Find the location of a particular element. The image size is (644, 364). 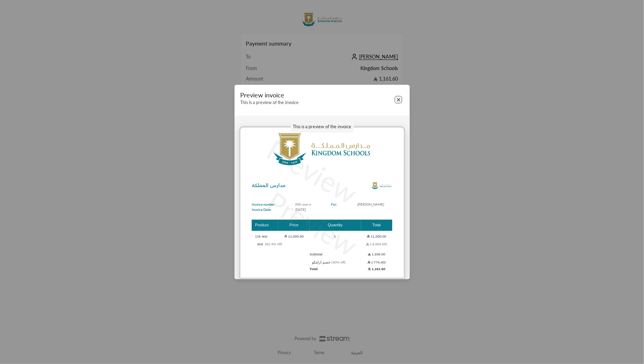

span: (-9,064.00) is located at coordinates (376, 244).